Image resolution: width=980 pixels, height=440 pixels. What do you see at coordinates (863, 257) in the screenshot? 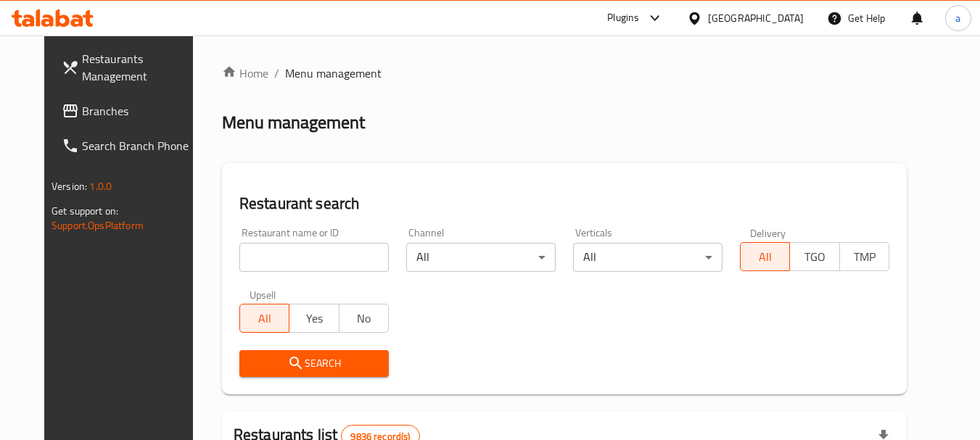
I see `button: TMP` at bounding box center [863, 257].